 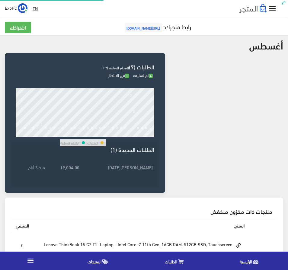 What do you see at coordinates (16, 8) in the screenshot?
I see `a: ... ExpPC` at bounding box center [16, 8].